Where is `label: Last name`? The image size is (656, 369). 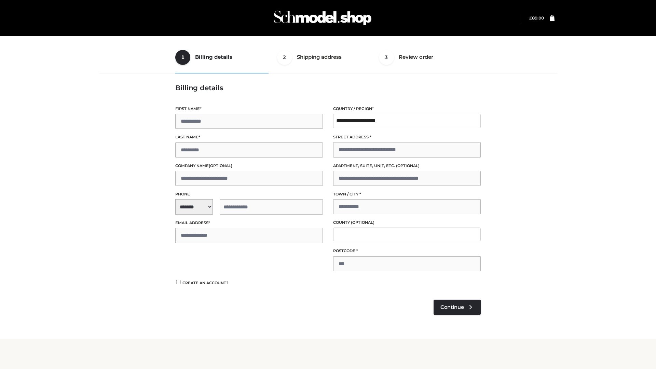 label: Last name is located at coordinates (249, 137).